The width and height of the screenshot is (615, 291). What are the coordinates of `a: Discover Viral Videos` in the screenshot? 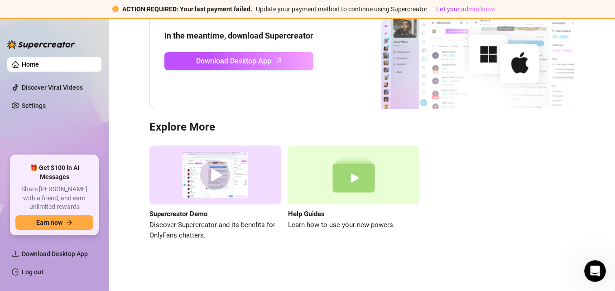 It's located at (52, 87).